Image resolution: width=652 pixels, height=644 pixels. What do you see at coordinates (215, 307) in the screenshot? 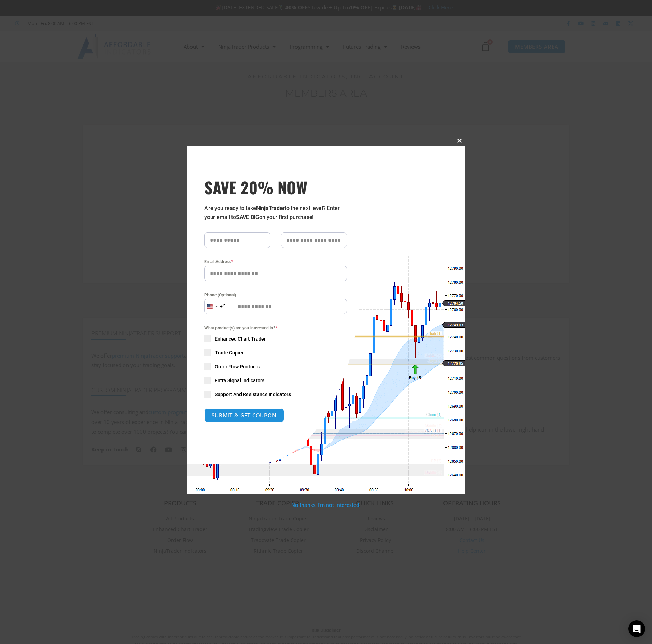
I see `button: Selected country` at bounding box center [215, 307].